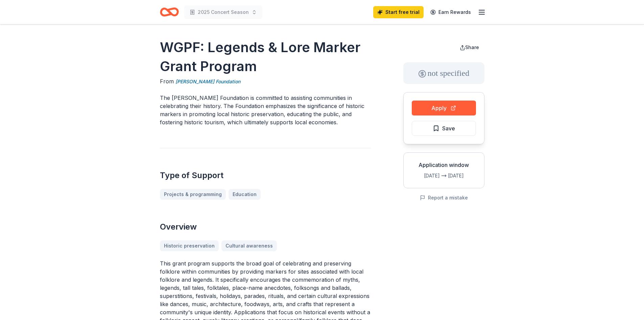 This screenshot has width=644, height=320. What do you see at coordinates (223, 12) in the screenshot?
I see `span: 2025 Concert Season` at bounding box center [223, 12].